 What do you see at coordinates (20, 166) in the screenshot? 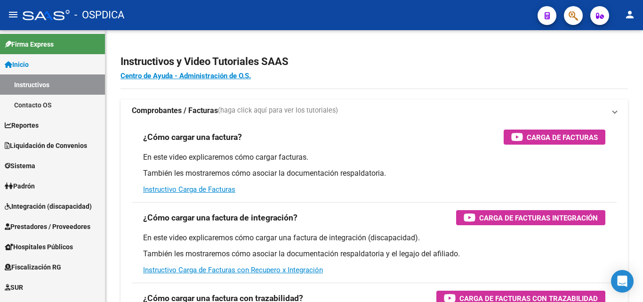
I see `span: Sistema` at bounding box center [20, 166].